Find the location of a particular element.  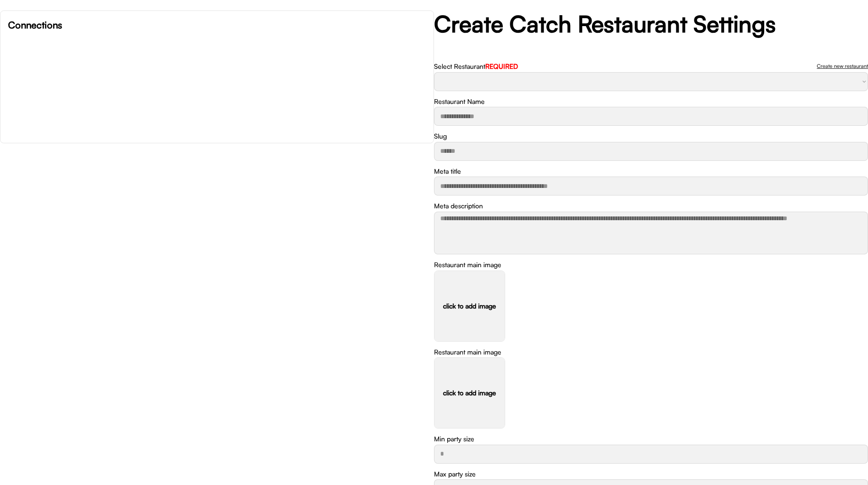

div: Create new restaurant is located at coordinates (842, 66).